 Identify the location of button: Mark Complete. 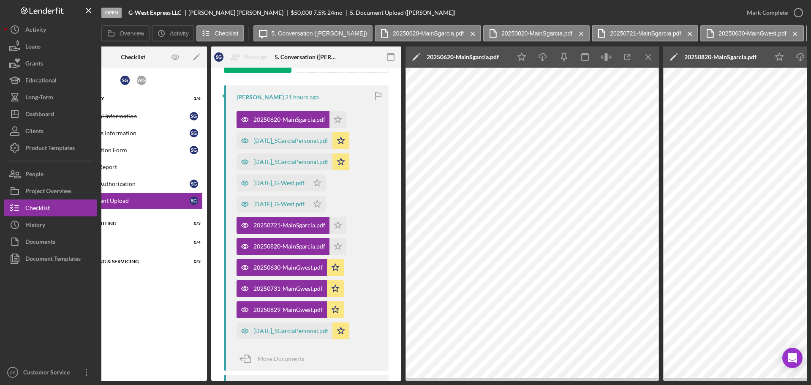
(772, 13).